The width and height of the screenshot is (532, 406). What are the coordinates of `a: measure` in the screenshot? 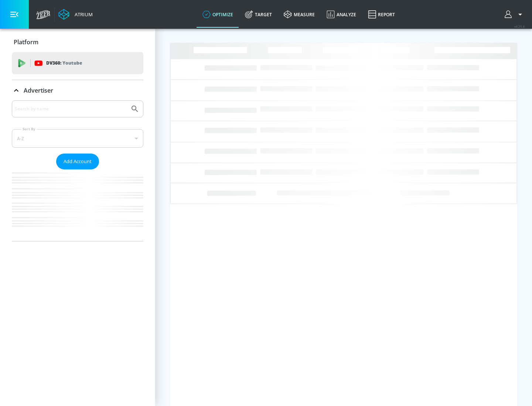 It's located at (299, 14).